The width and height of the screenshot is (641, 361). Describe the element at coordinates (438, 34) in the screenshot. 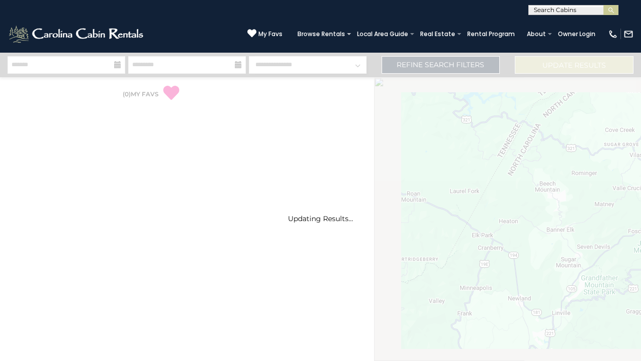

I see `a: Real Estate` at that location.